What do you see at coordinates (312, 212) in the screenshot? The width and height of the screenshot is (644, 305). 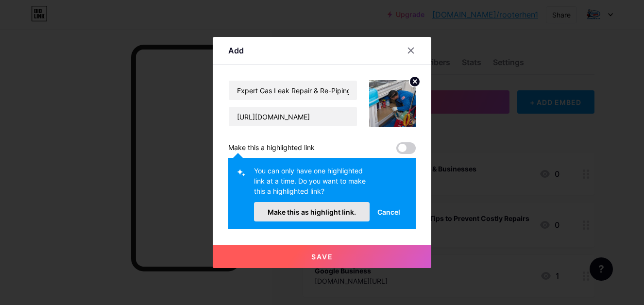 I see `button: Make this as highlight link.` at bounding box center [312, 212].